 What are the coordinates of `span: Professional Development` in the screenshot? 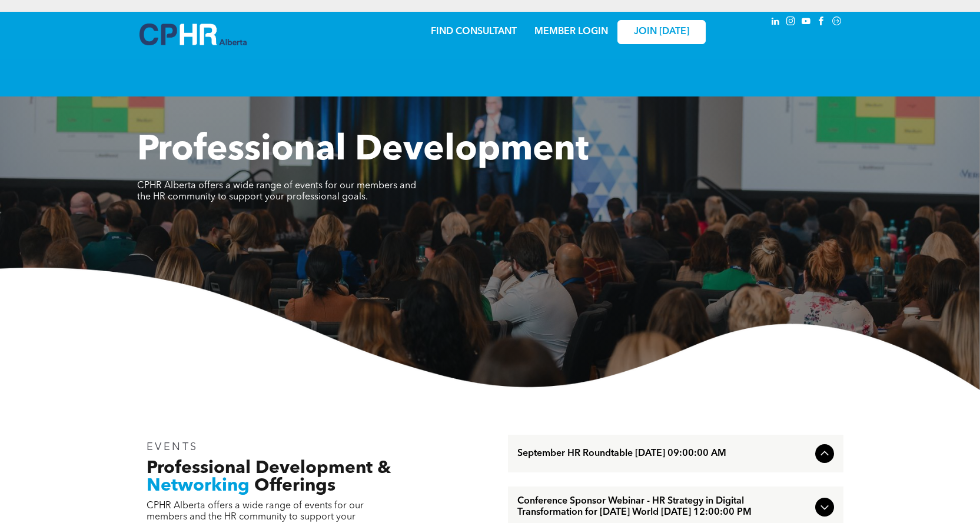 It's located at (363, 150).